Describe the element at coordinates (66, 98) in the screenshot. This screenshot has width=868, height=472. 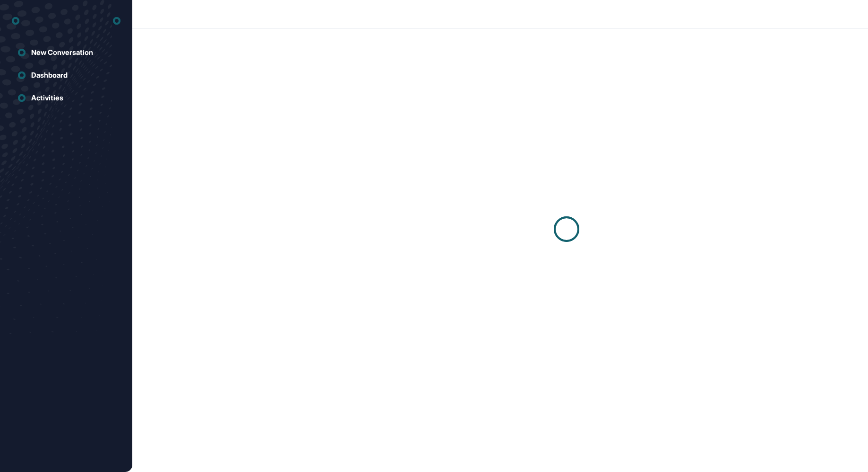
I see `a: Activities` at that location.